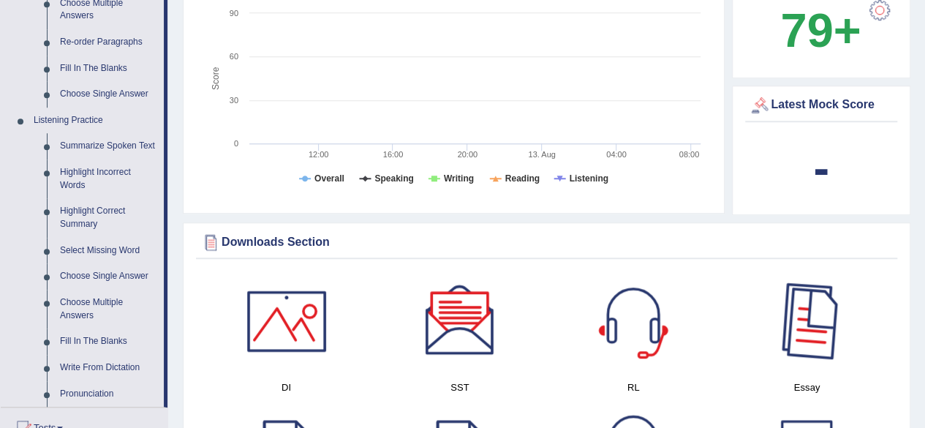 This screenshot has height=428, width=925. I want to click on text: 04:00, so click(616, 154).